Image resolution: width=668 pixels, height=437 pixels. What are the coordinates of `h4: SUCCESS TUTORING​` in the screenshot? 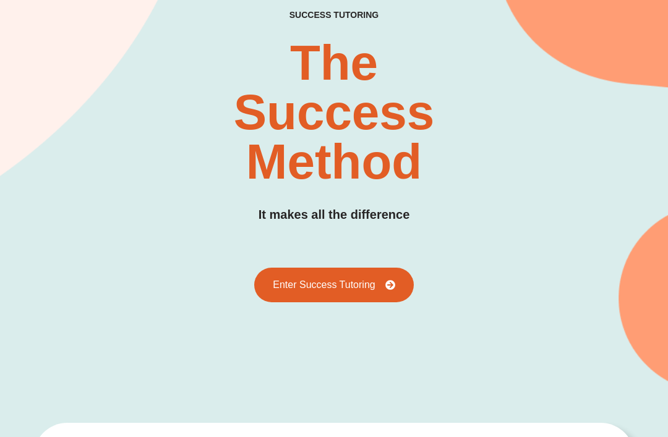 It's located at (334, 15).